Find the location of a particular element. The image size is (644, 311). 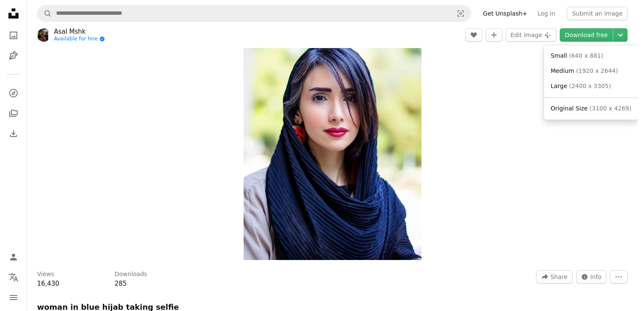

span: ( 2400 x 3305 ) is located at coordinates (590, 86).